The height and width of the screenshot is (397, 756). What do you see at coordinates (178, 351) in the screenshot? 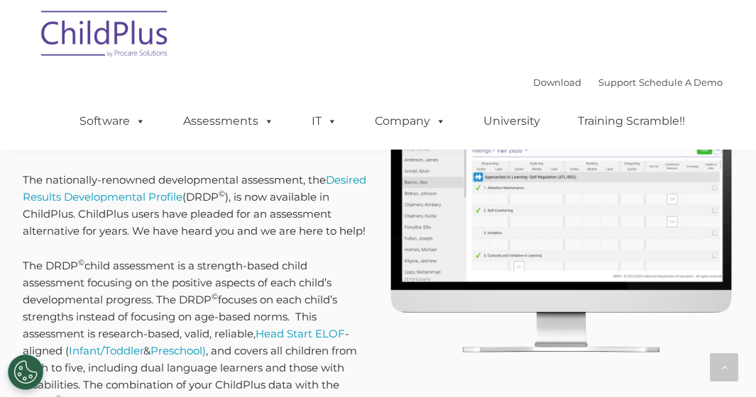
I see `a: Preschool)` at bounding box center [178, 351].